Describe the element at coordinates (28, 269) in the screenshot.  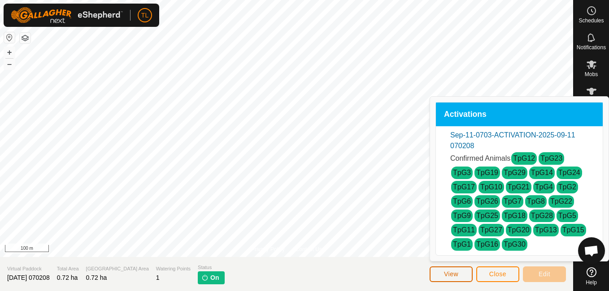
I see `span: Virtual Paddock` at that location.